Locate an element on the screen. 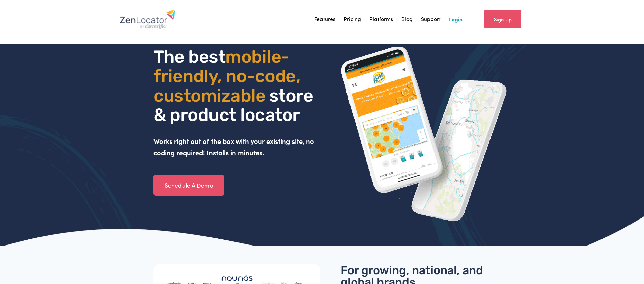  a: Schedule A Demo is located at coordinates (189, 185).